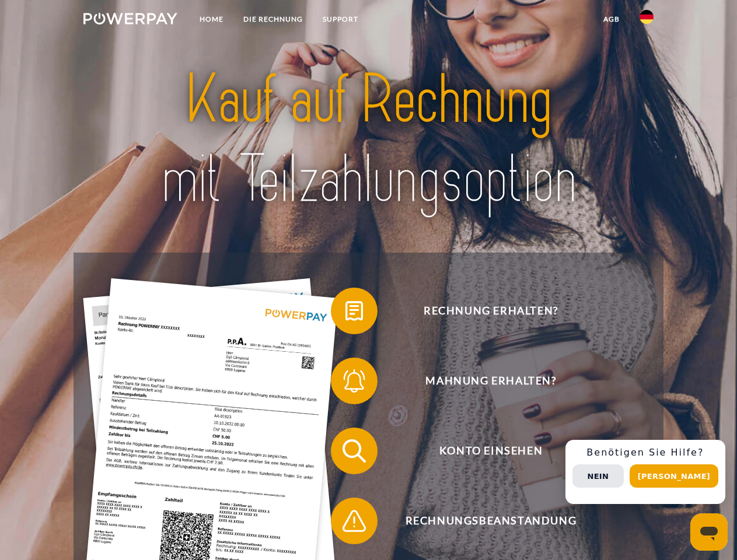  What do you see at coordinates (483, 381) in the screenshot?
I see `button: Mahnung erhalten?` at bounding box center [483, 381].